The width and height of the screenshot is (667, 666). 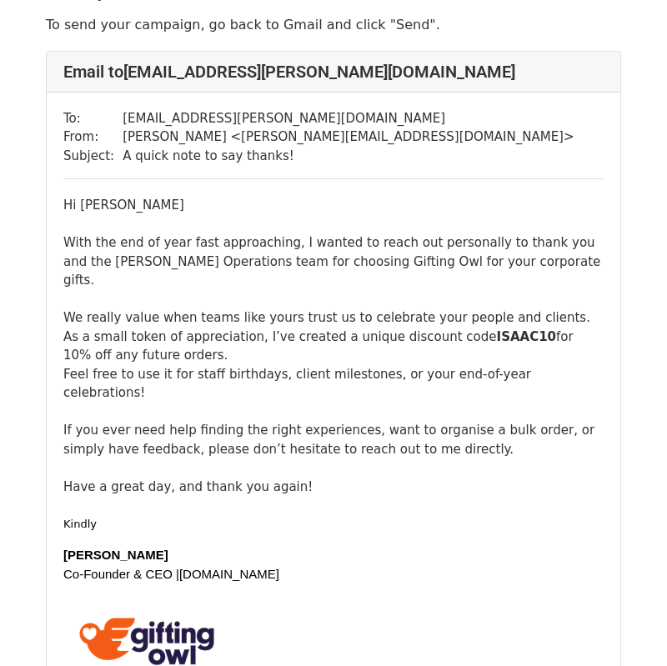 What do you see at coordinates (526, 337) in the screenshot?
I see `b: ISAAC10` at bounding box center [526, 337].